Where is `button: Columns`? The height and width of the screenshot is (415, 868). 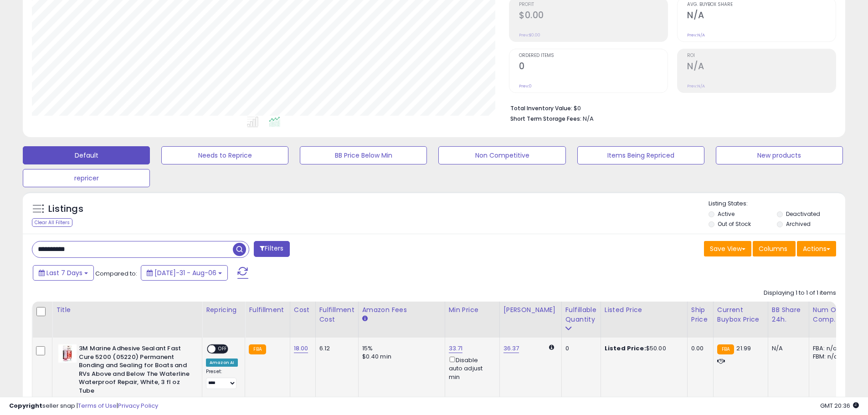 button: Columns is located at coordinates (774, 248).